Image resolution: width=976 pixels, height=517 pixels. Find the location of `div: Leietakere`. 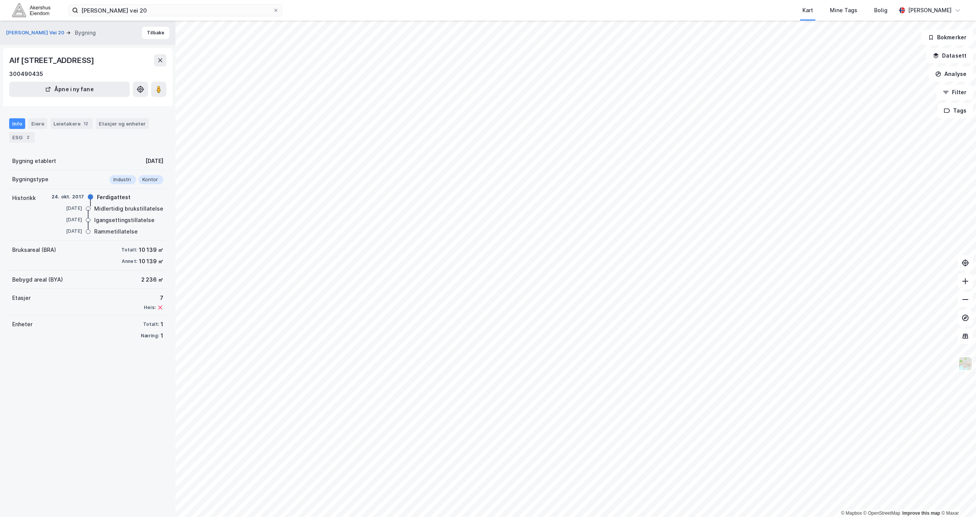

div: Leietakere is located at coordinates (71, 124).